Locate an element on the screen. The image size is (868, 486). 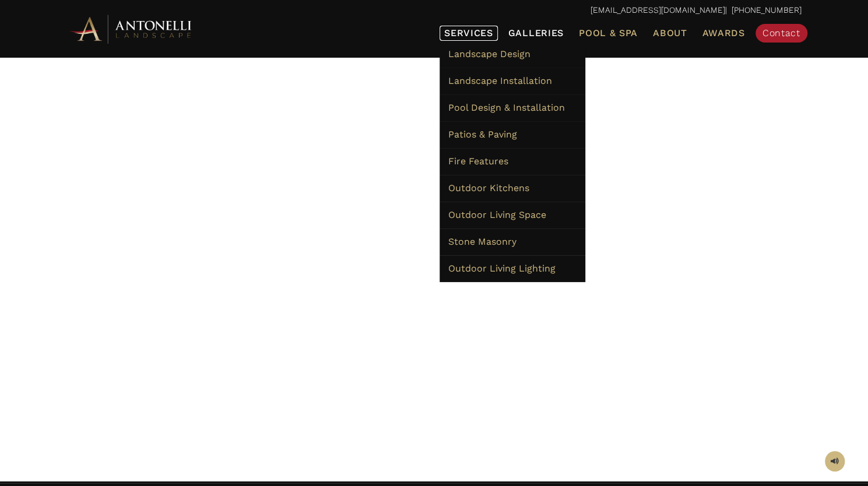
span: Fire Features is located at coordinates (478, 161).